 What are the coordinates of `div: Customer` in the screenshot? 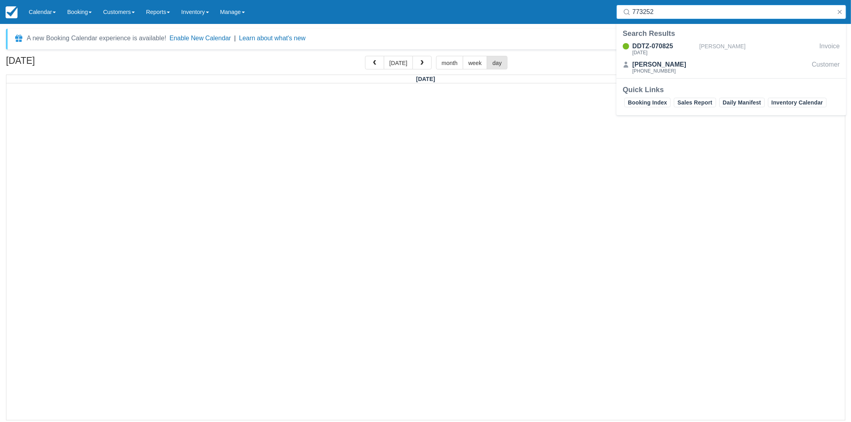 It's located at (826, 67).